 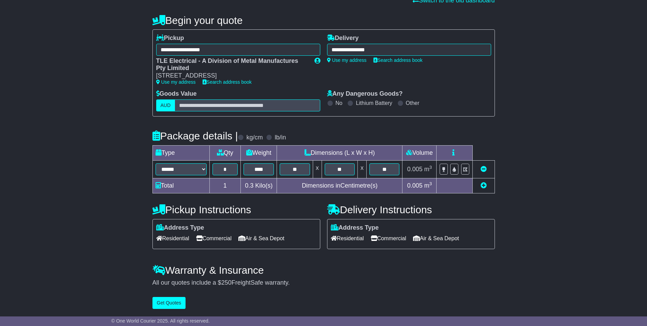 What do you see at coordinates (225, 153) in the screenshot?
I see `td: Qty` at bounding box center [225, 153].